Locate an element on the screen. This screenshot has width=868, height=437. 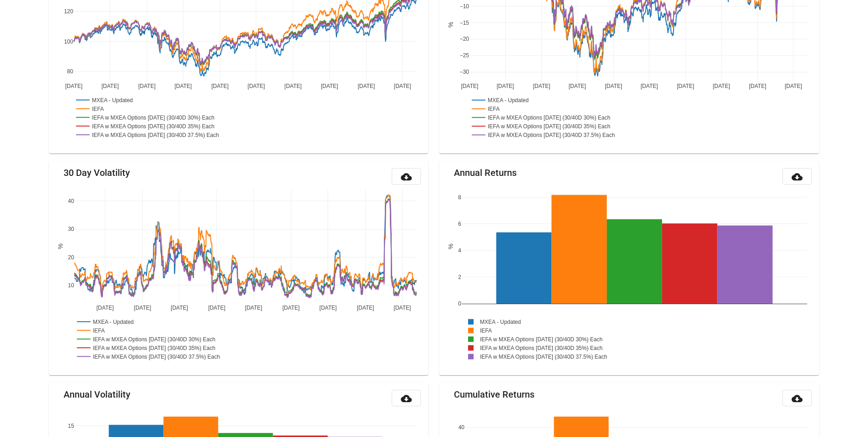
mat-card-title: Cumulative Returns is located at coordinates (494, 394).